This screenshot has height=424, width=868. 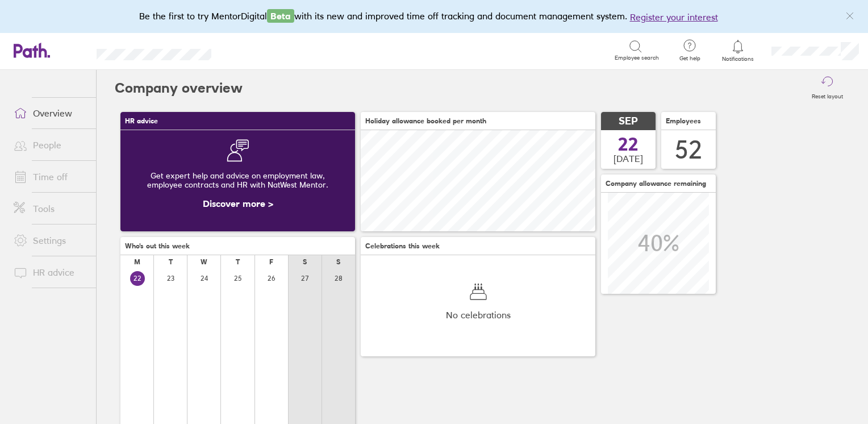 I want to click on div: M, so click(x=137, y=262).